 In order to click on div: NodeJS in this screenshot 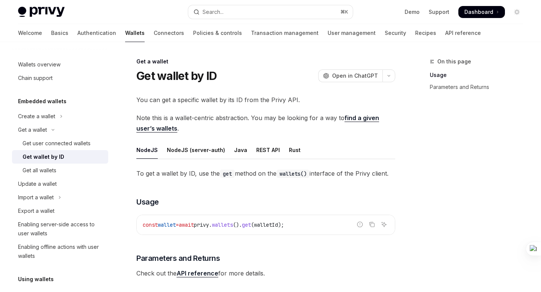, I will do `click(147, 150)`.